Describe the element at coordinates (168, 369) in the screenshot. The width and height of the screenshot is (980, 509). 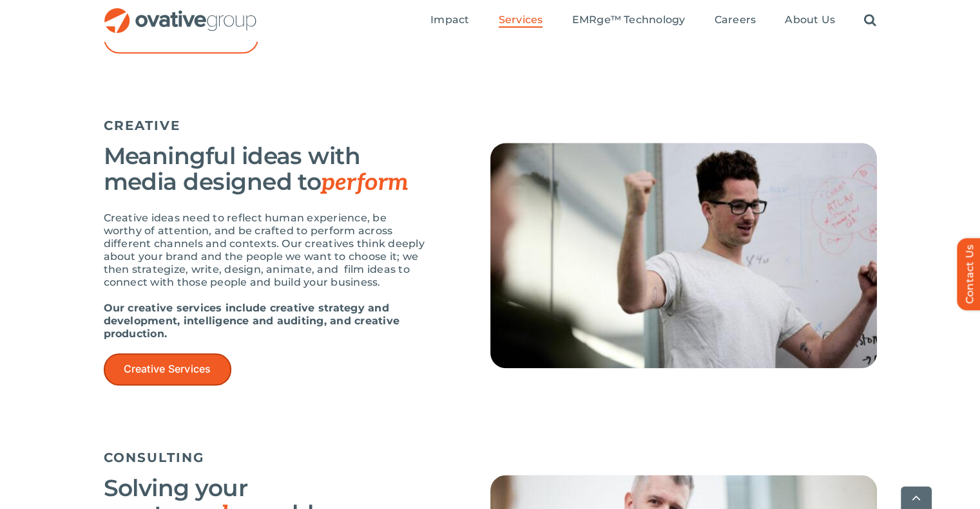
I see `span: Creative Services` at that location.